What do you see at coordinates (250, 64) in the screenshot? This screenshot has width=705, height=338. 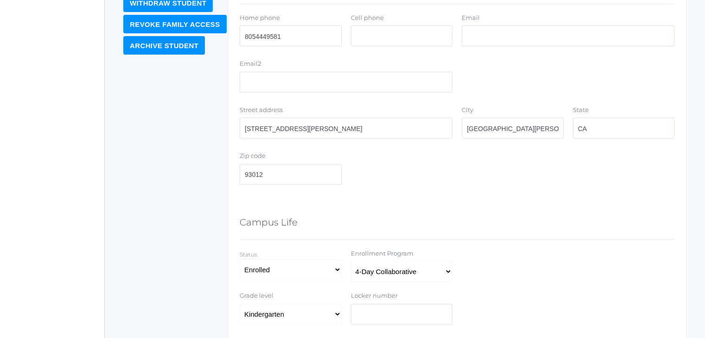 I see `label: Email2` at bounding box center [250, 64].